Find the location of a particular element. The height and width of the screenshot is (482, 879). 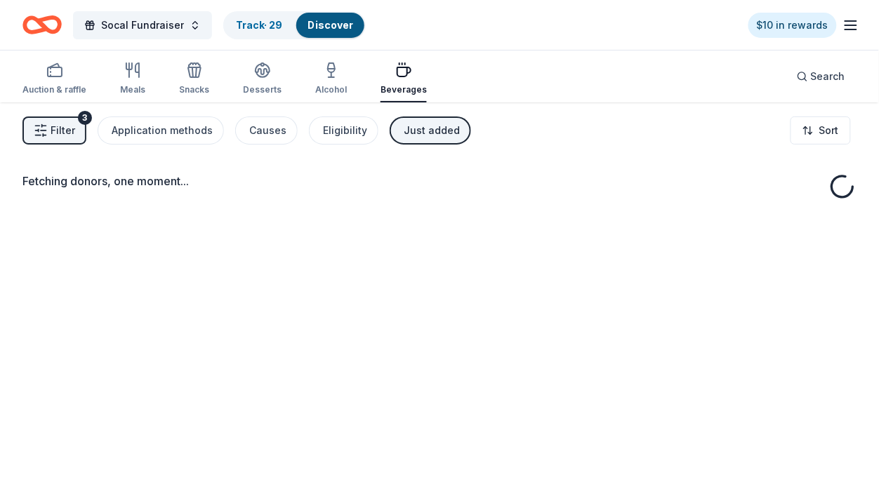

button: Sort is located at coordinates (821, 131).